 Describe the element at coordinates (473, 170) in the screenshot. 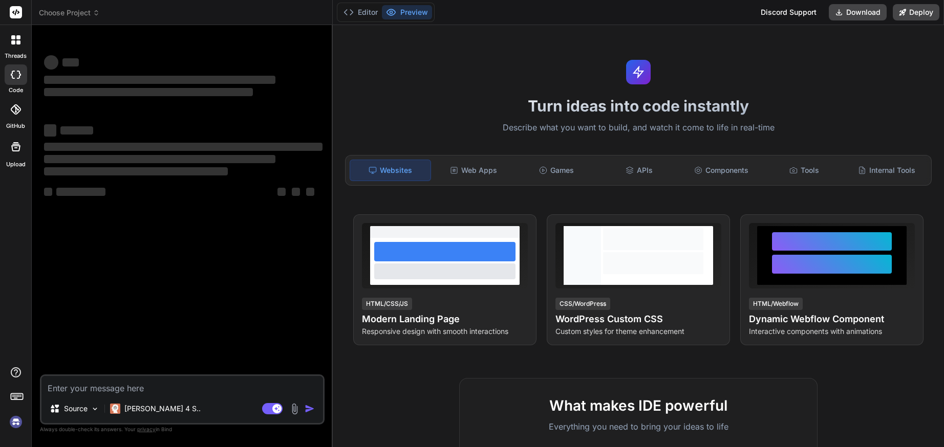

I see `div: Web Apps` at that location.